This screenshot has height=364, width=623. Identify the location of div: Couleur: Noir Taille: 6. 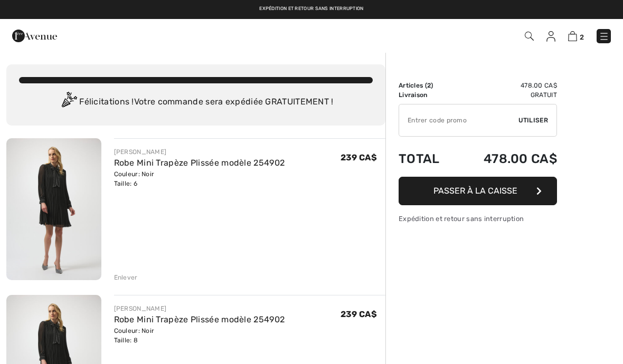
(199, 179).